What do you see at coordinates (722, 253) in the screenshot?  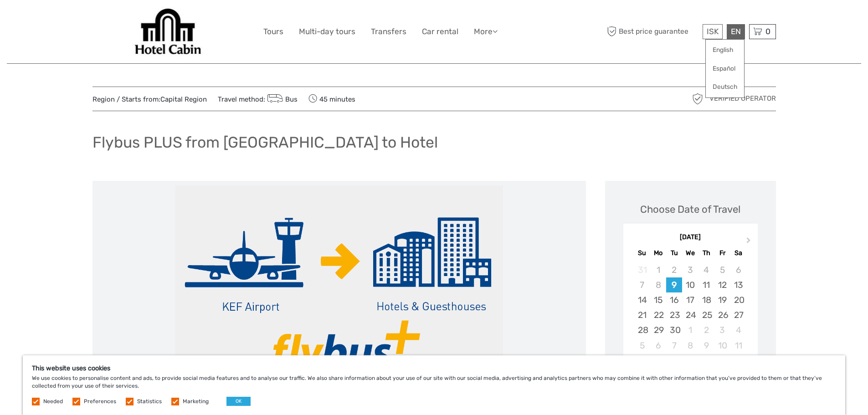 I see `div: Fr` at bounding box center [722, 253].